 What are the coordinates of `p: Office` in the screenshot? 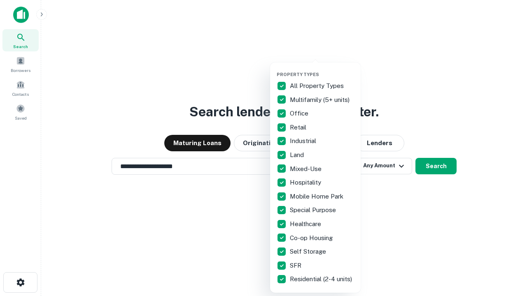 It's located at (300, 114).